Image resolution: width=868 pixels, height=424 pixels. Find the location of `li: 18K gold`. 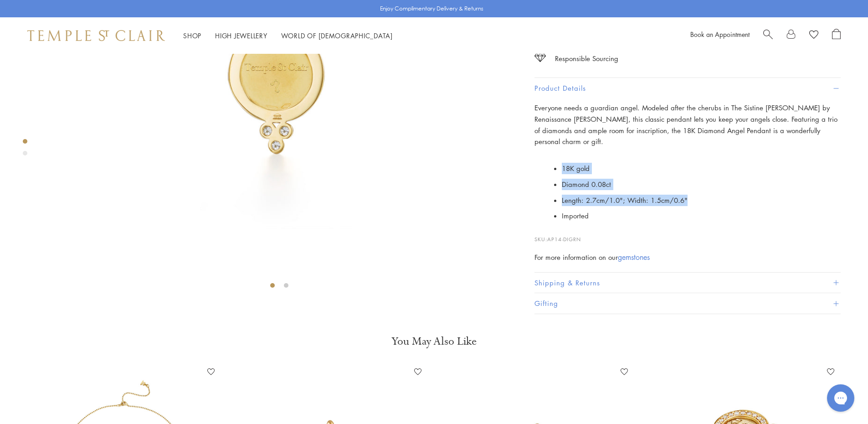

li: 18K gold is located at coordinates (702, 168).